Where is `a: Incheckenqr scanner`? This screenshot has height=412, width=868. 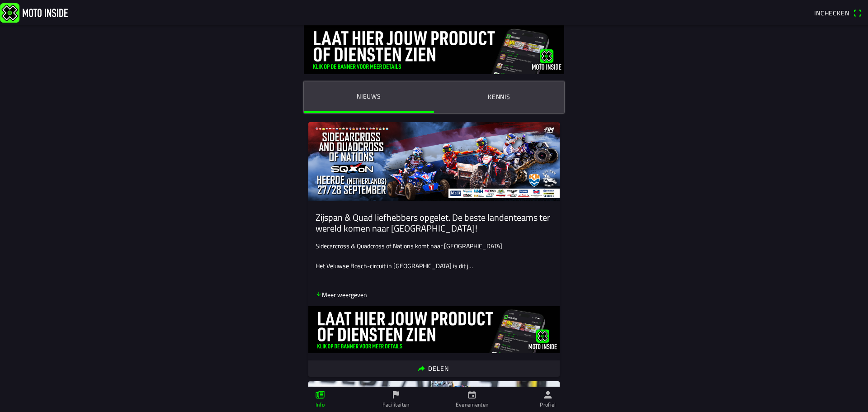
a: Incheckenqr scanner is located at coordinates (838, 13).